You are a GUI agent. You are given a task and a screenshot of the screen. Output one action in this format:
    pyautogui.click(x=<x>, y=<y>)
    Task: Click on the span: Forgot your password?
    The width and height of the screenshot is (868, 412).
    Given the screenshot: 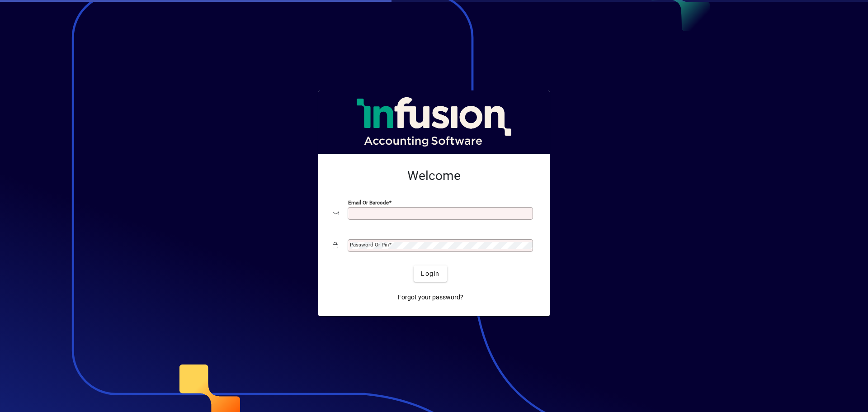 What is the action you would take?
    pyautogui.click(x=430, y=297)
    